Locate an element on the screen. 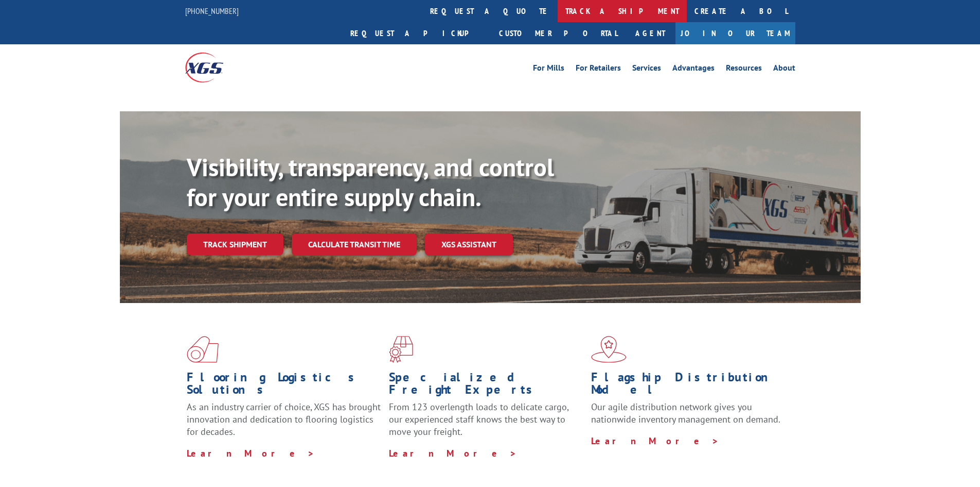  a: Join Our Team is located at coordinates (735, 33).